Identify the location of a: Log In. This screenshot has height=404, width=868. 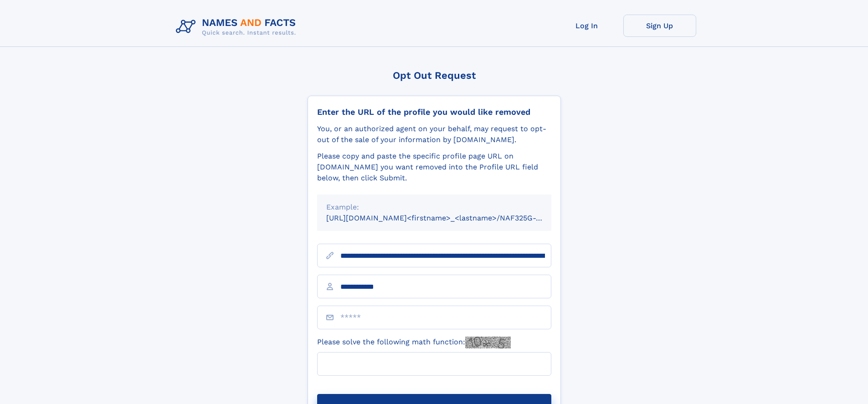
(587, 25).